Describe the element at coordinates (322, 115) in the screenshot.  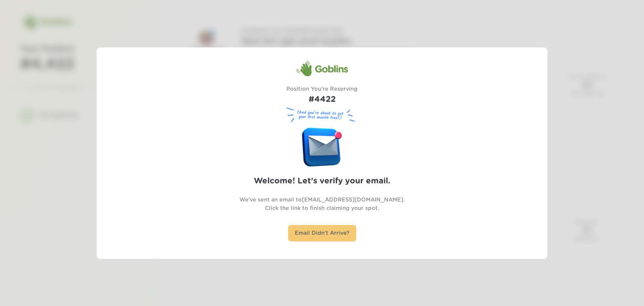
I see `figure: (And you’re about to get your first month free!)` at that location.